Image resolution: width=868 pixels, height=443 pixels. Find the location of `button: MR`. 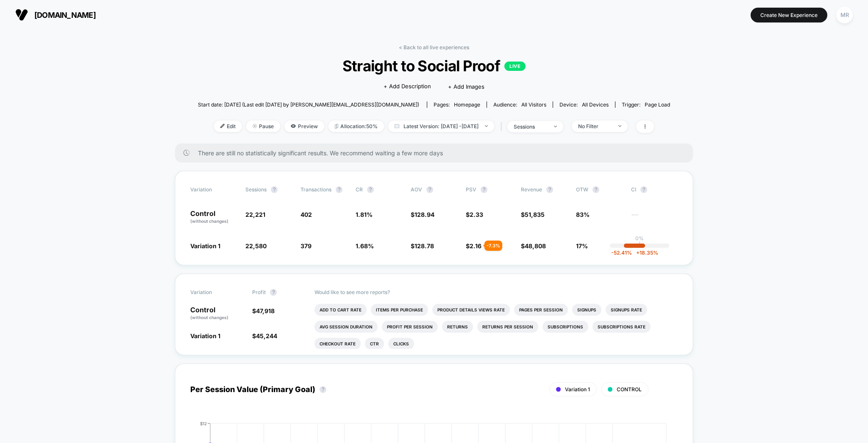

button: MR is located at coordinates (844, 15).